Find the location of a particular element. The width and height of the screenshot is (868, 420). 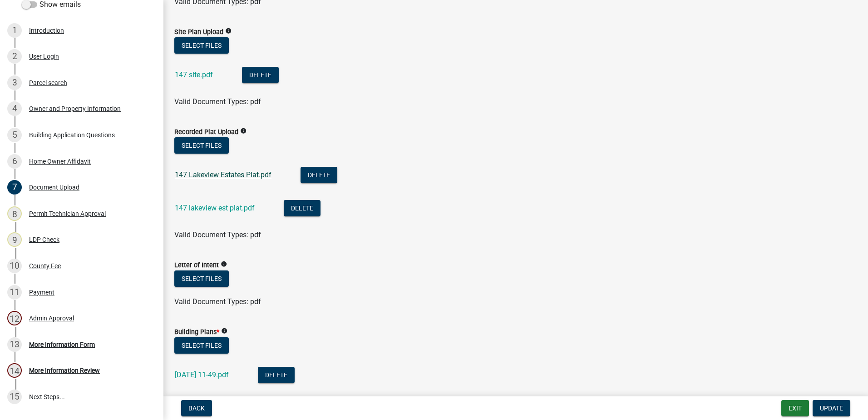

a: 147 Lakeview Estates Plat.pdf is located at coordinates (223, 175).